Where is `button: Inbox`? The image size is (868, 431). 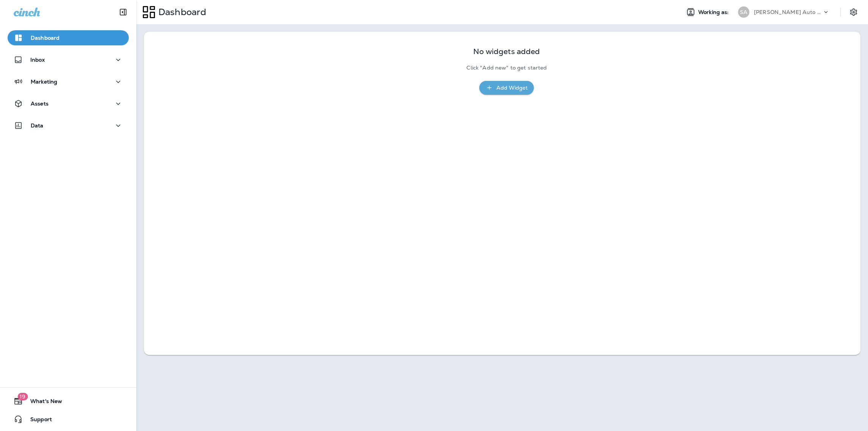 button: Inbox is located at coordinates (68, 59).